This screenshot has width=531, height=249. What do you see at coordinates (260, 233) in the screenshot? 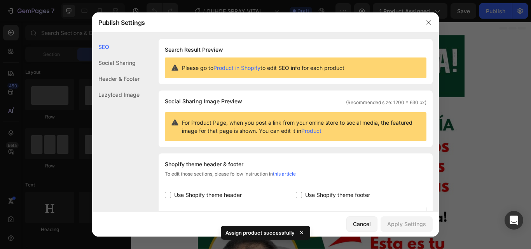
I see `p: Assign product successfully` at bounding box center [260, 233].